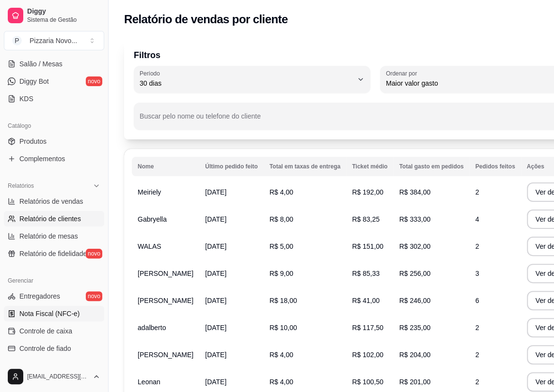  What do you see at coordinates (54, 314) in the screenshot?
I see `a: Nota Fiscal (NFC-e)` at bounding box center [54, 314].